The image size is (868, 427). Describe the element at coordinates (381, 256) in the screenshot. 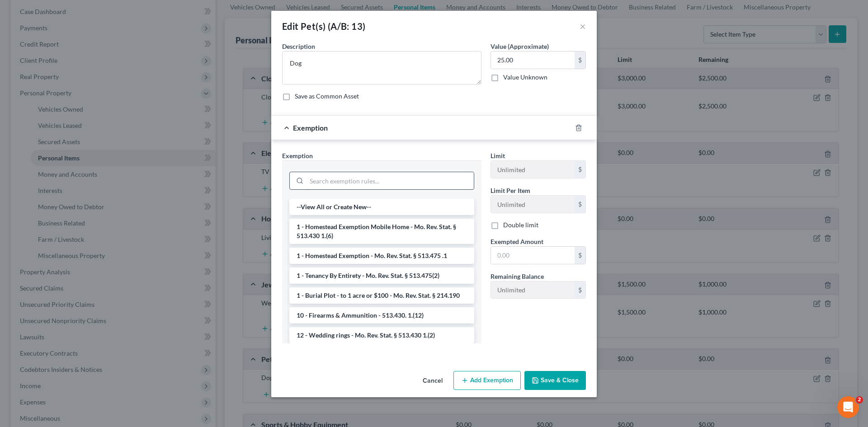

I see `li: 1 - Homestead Exemption - Mo. Rev. Stat. § 513.475 .1` at that location.